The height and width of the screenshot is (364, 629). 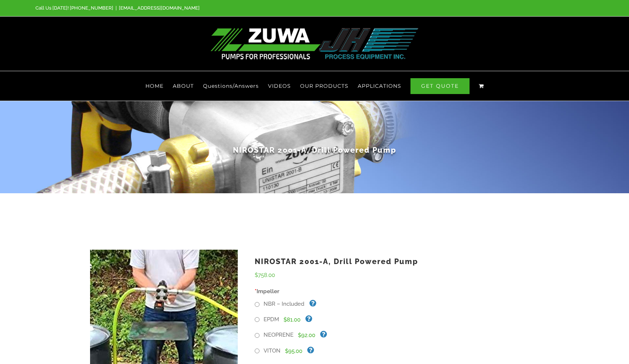 I want to click on a: View Cart, so click(x=481, y=86).